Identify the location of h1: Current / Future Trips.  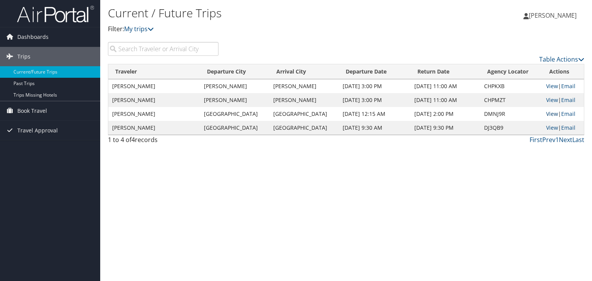
(267, 13).